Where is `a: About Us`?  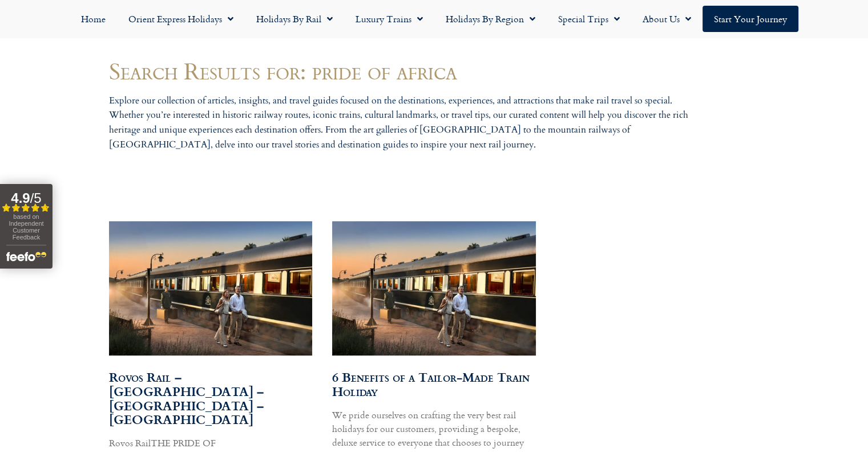 a: About Us is located at coordinates (666, 19).